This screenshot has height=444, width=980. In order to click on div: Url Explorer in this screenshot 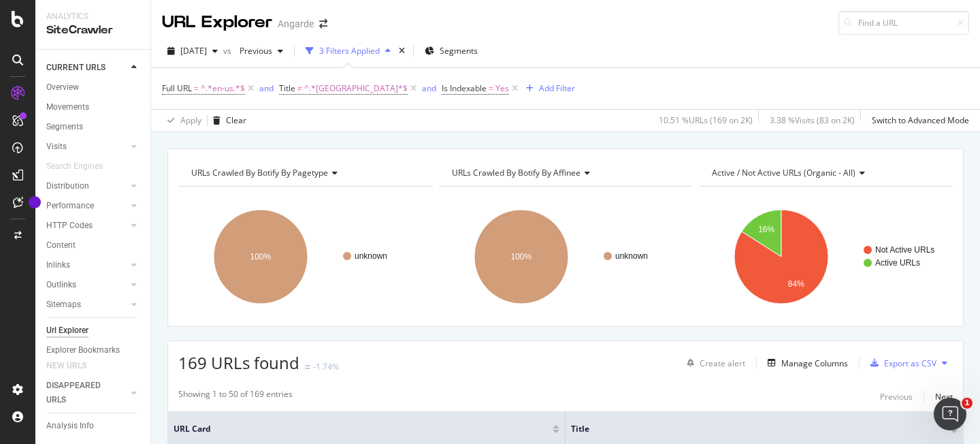, I will do `click(67, 330)`.